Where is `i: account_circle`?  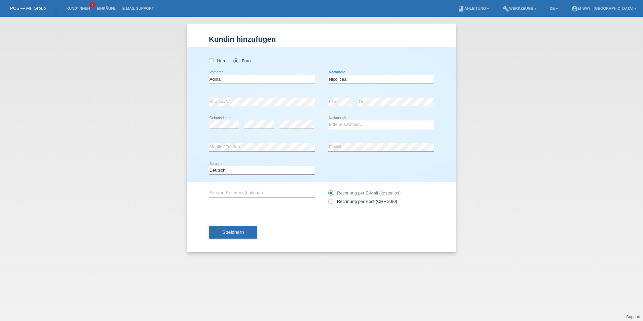
i: account_circle is located at coordinates (575, 9).